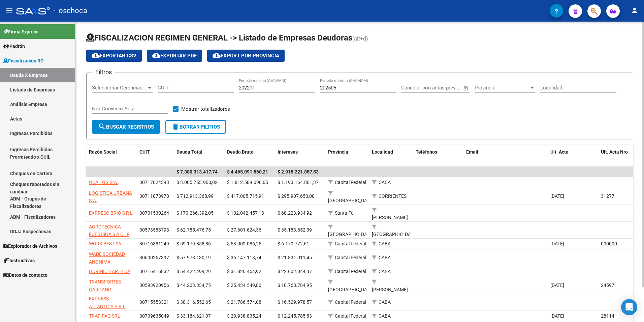 The height and width of the screenshot is (322, 644). What do you see at coordinates (244, 243) in the screenshot?
I see `span: $ 53.009.086,25` at bounding box center [244, 243].